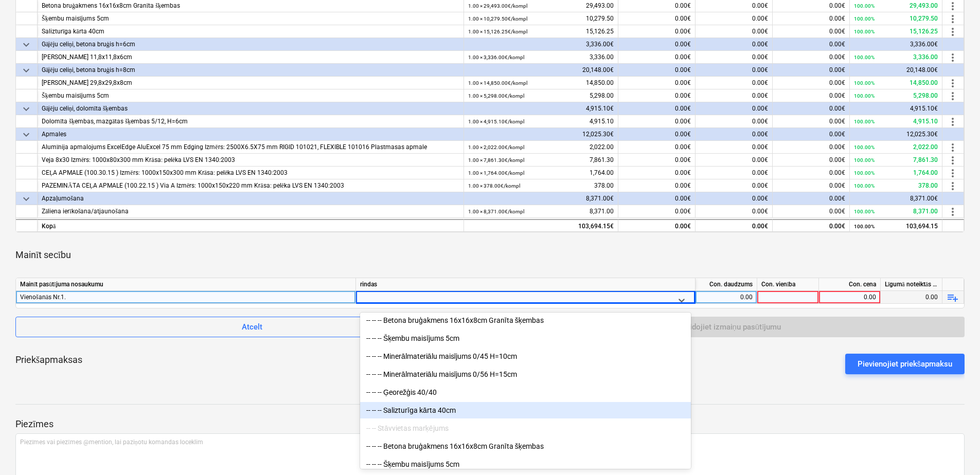  What do you see at coordinates (251, 198) in the screenshot?
I see `div: Apzaļumošana` at bounding box center [251, 198].